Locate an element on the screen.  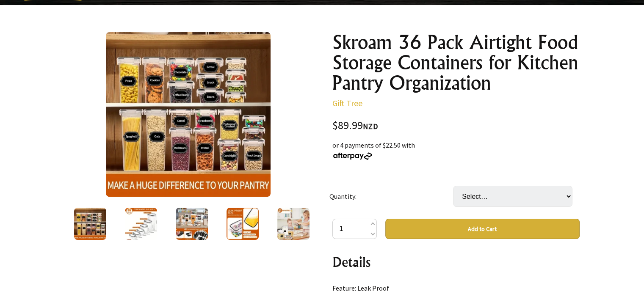
button: Add to Cart is located at coordinates (482, 229).